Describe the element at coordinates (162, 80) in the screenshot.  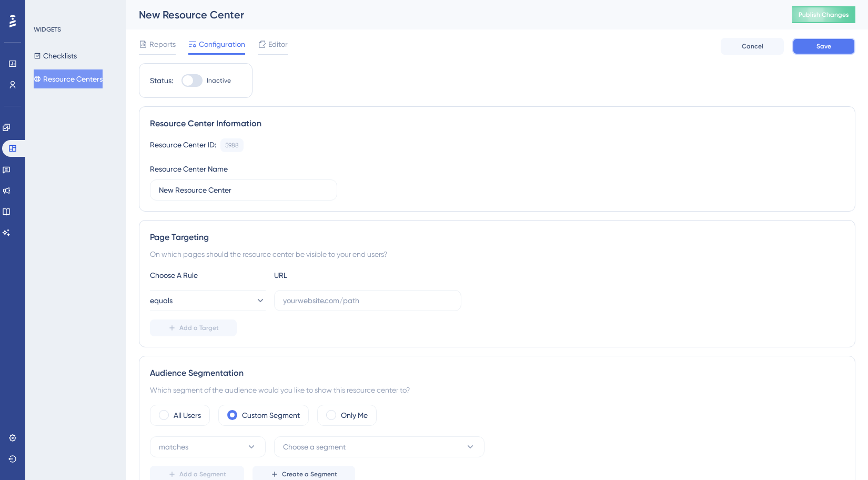
I see `div: Status:` at that location.